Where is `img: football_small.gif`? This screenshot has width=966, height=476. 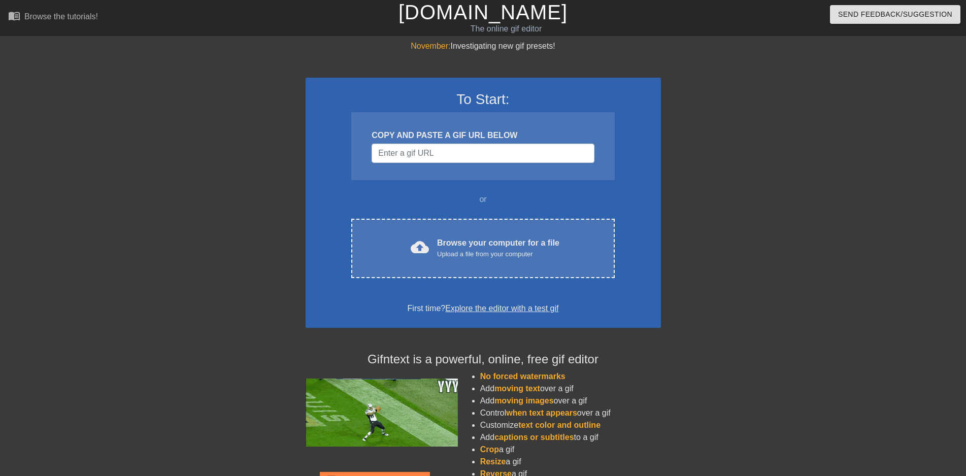 img: football_small.gif is located at coordinates (382, 413).